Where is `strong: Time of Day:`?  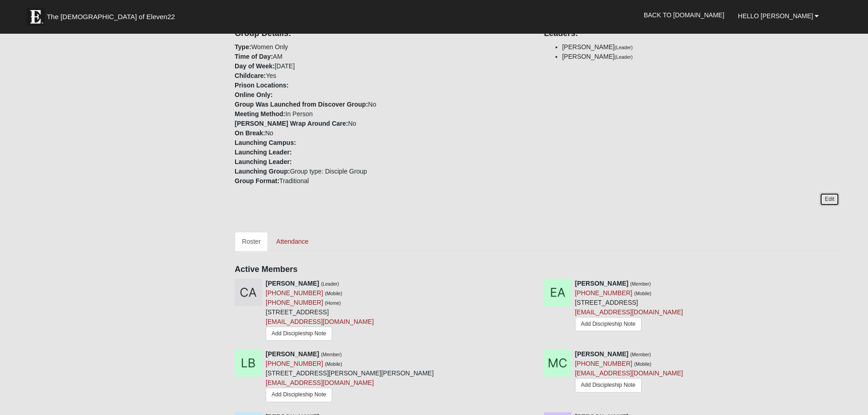 strong: Time of Day: is located at coordinates (254, 56).